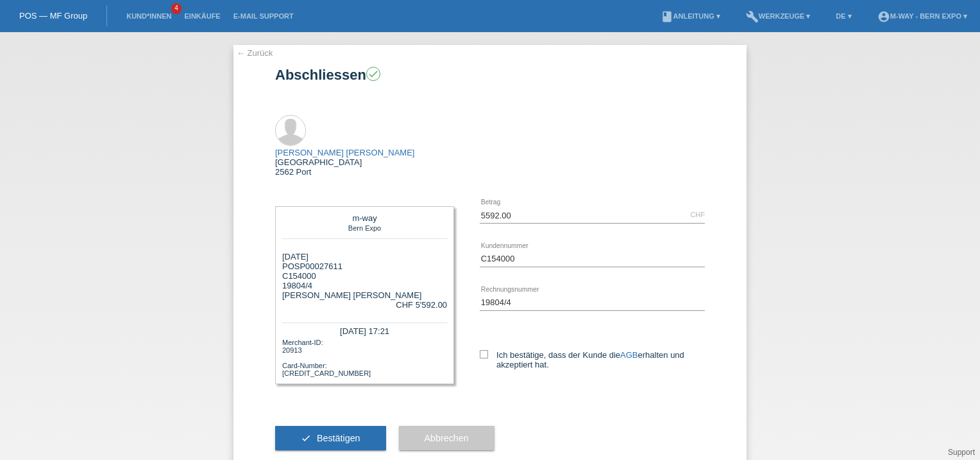 The height and width of the screenshot is (460, 980). What do you see at coordinates (255, 53) in the screenshot?
I see `a: ← Zurück` at bounding box center [255, 53].